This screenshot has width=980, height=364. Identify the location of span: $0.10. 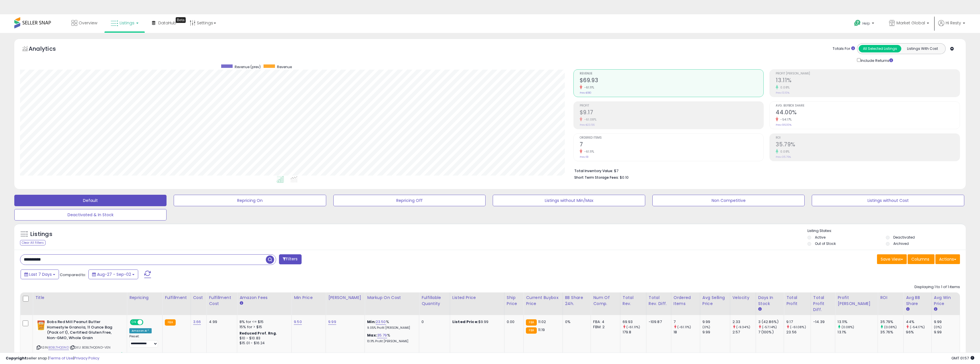
(624, 177).